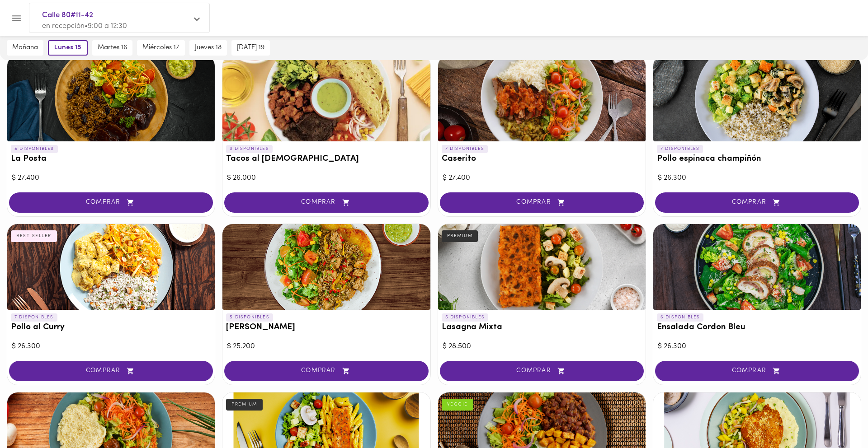 This screenshot has width=868, height=448. What do you see at coordinates (326, 346) in the screenshot?
I see `div: $ 25.200` at bounding box center [326, 346].